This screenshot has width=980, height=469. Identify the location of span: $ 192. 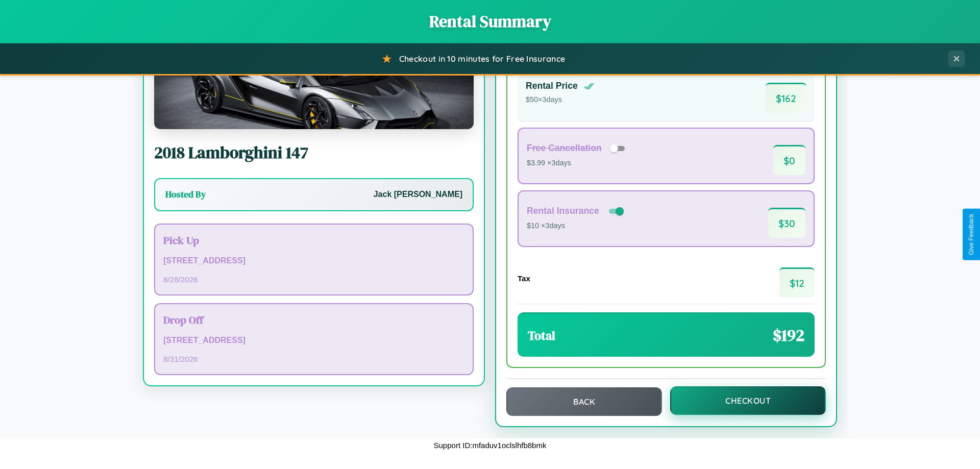
(789, 335).